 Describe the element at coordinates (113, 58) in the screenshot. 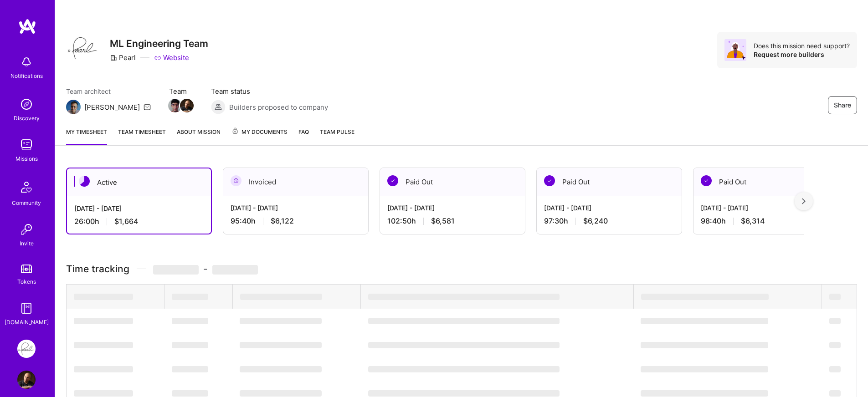

I see `i: icon CompanyGray` at that location.